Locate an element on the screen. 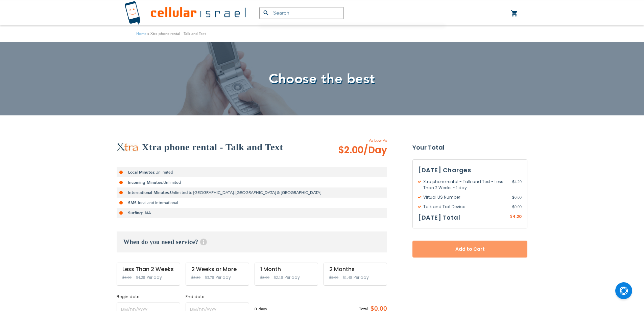  span: /Day is located at coordinates (375, 150).